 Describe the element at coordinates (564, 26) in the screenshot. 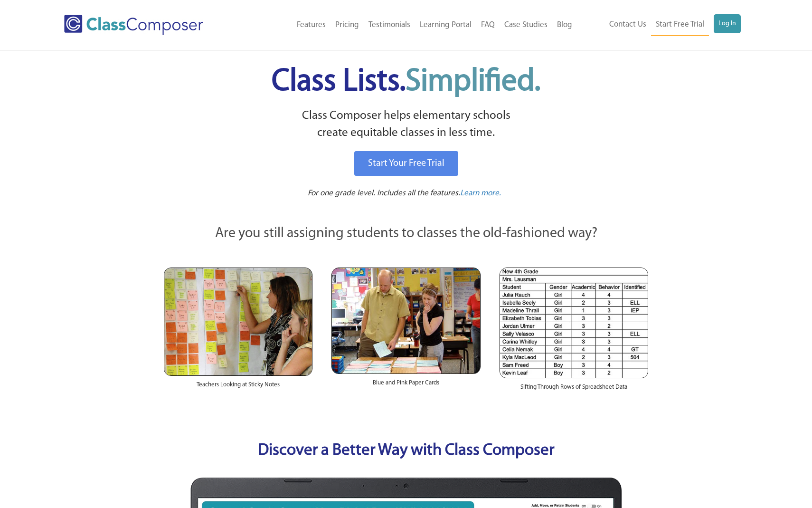

I see `a: Blog` at that location.